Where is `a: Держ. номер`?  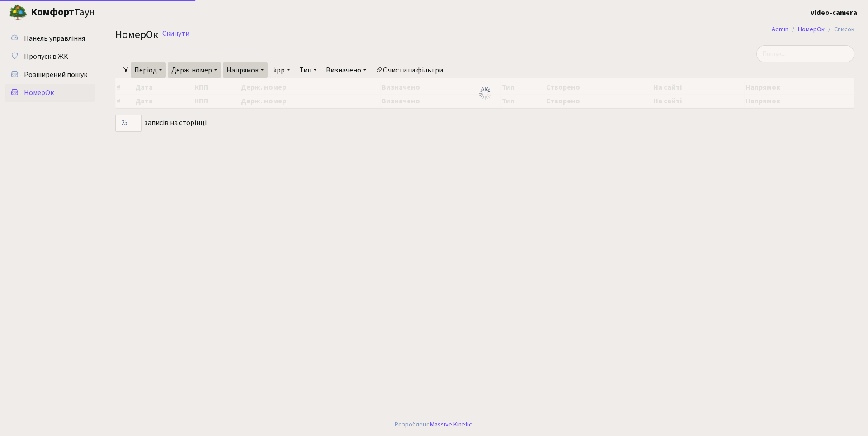
a: Держ. номер is located at coordinates (194, 70).